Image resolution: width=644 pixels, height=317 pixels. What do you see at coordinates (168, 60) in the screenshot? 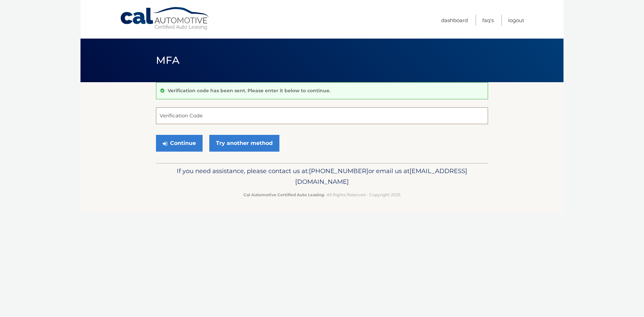
I see `span: MFA` at bounding box center [168, 60].